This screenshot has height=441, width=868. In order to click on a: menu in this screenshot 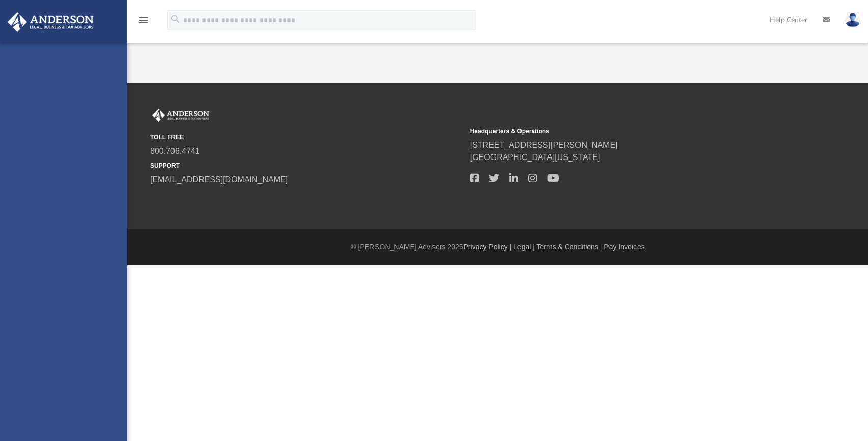, I will do `click(144, 23)`.